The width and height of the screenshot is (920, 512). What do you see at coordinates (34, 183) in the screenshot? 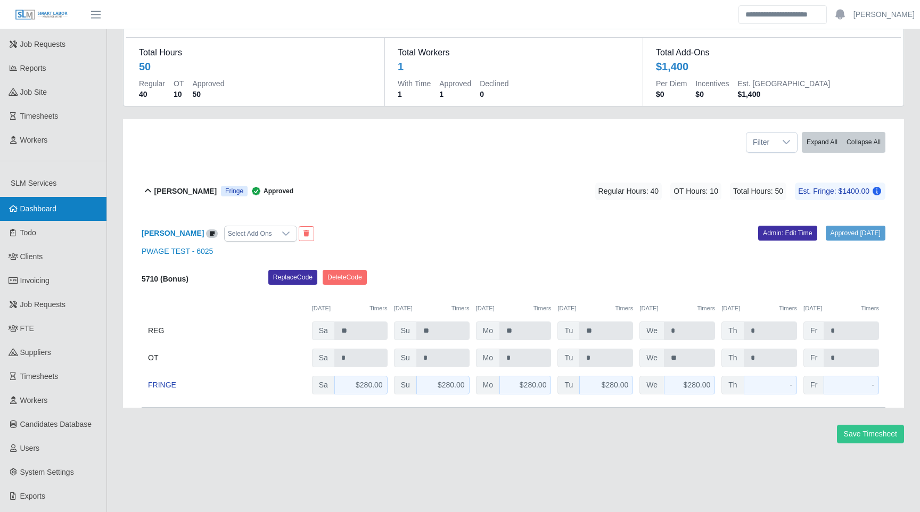
I see `span: SLM Services` at bounding box center [34, 183].